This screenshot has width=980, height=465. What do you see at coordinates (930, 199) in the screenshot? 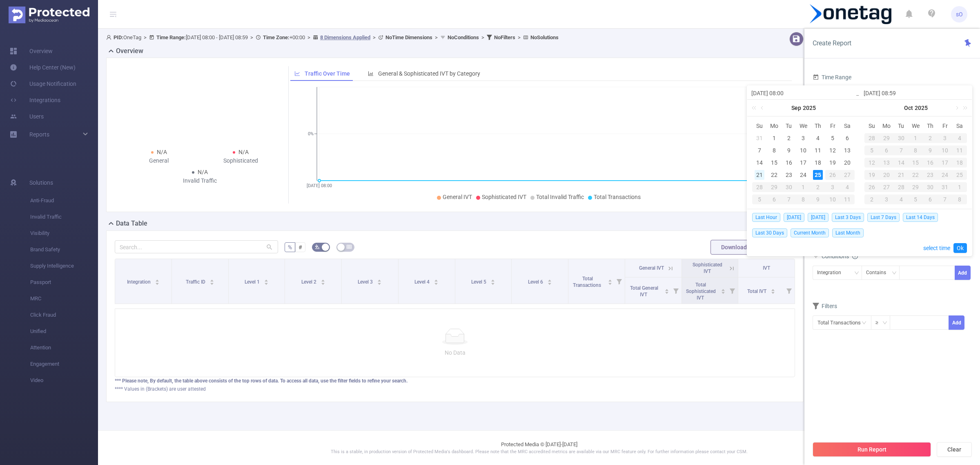
I see `td: November 6, 2025` at bounding box center [930, 199].